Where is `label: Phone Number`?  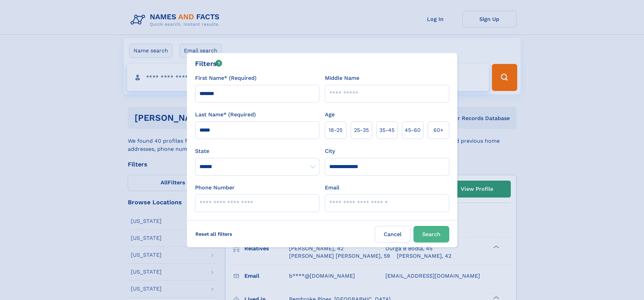
label: Phone Number is located at coordinates (215, 188).